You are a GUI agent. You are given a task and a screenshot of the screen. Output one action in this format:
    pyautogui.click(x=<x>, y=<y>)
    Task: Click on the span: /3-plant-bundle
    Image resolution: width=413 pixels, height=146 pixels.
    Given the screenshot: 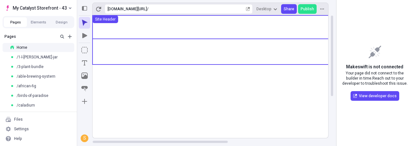 What is the action you would take?
    pyautogui.click(x=30, y=67)
    